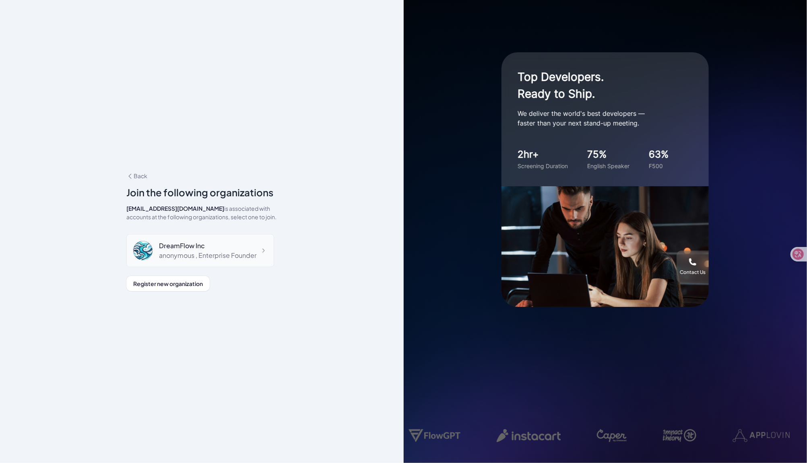 This screenshot has width=807, height=463. What do you see at coordinates (659, 155) in the screenshot?
I see `div: 63%` at bounding box center [659, 155].